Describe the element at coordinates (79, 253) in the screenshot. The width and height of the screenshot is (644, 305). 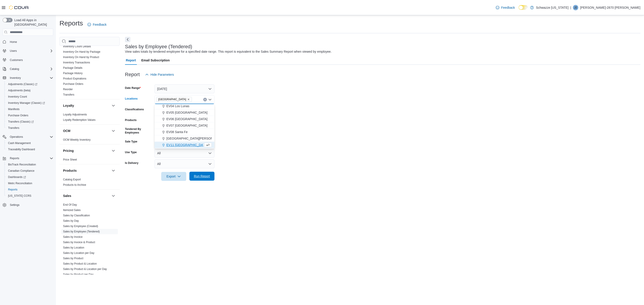
I see `span: Sales by Location per Day` at that location.